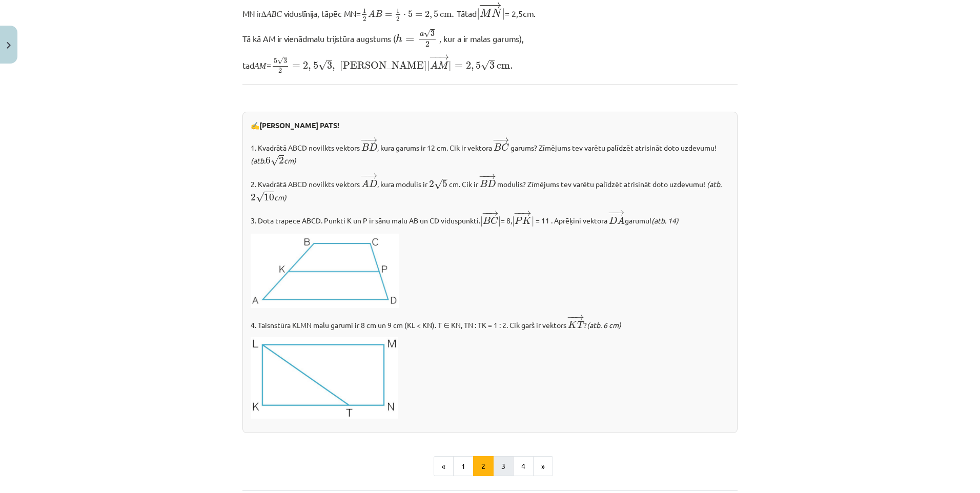 The image size is (980, 493). Describe the element at coordinates (445, 15) in the screenshot. I see `span: cm` at that location.